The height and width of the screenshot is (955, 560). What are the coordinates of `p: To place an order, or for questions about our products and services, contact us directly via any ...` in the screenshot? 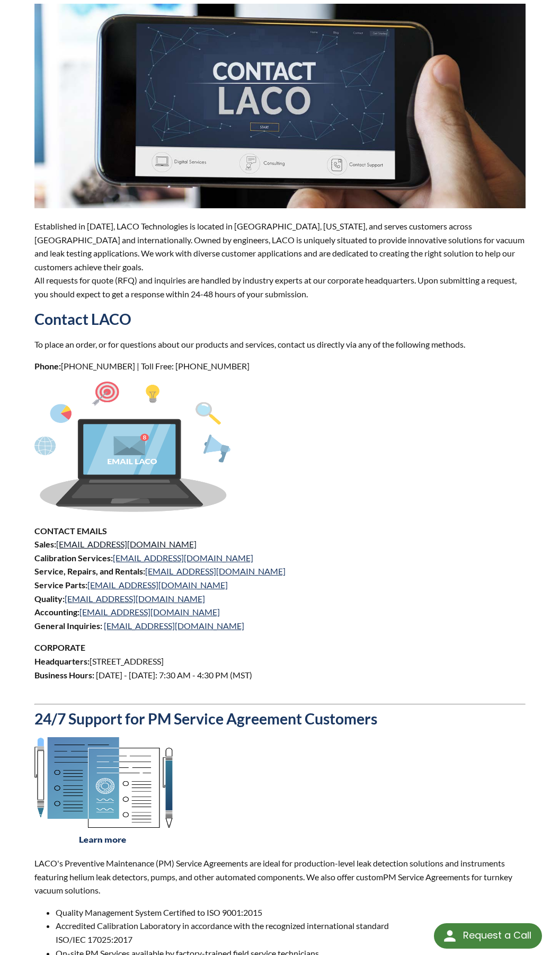 It's located at (280, 344).